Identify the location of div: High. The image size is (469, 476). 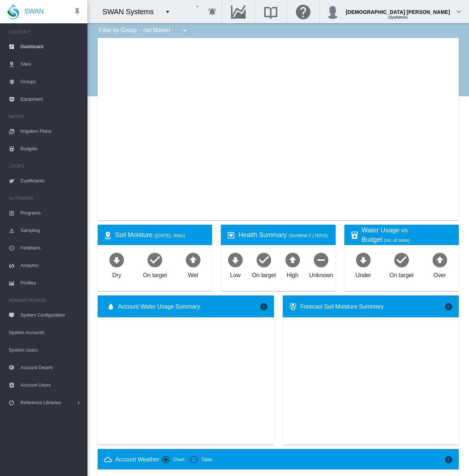
(292, 274).